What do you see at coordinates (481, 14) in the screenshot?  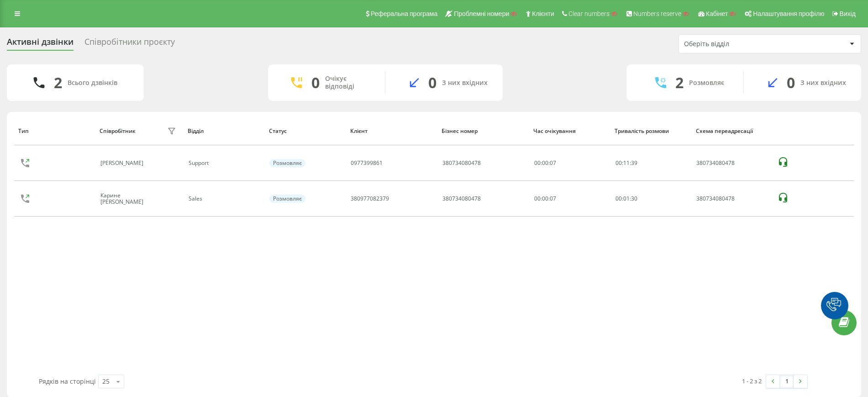 I see `span: Проблемні номери` at bounding box center [481, 14].